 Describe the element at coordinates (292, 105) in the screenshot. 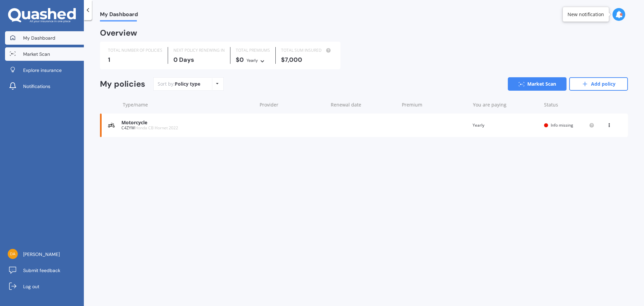

I see `div: Provider` at that location.